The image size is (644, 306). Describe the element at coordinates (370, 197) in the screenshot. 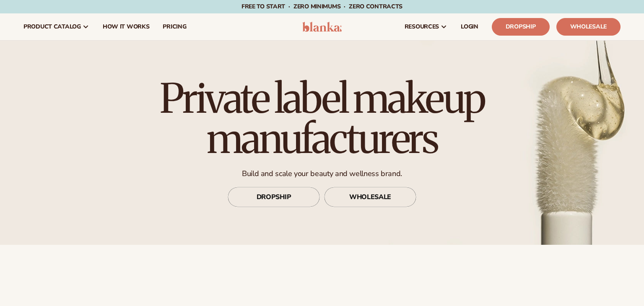

I see `a: WHOLESALE` at that location.